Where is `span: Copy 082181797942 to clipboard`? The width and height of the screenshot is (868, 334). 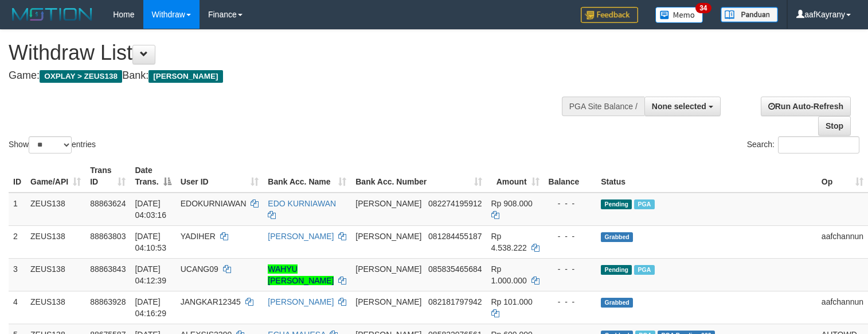
span: Copy 082181797942 to clipboard is located at coordinates (455, 301).